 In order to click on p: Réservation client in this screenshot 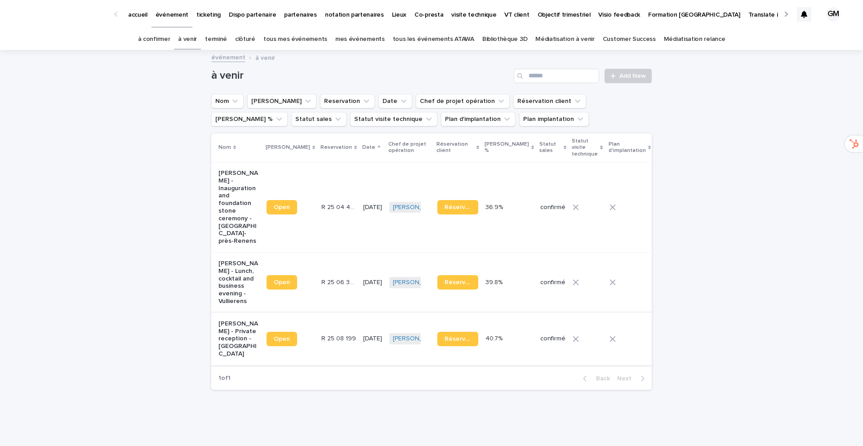, I will do `click(455, 147)`.